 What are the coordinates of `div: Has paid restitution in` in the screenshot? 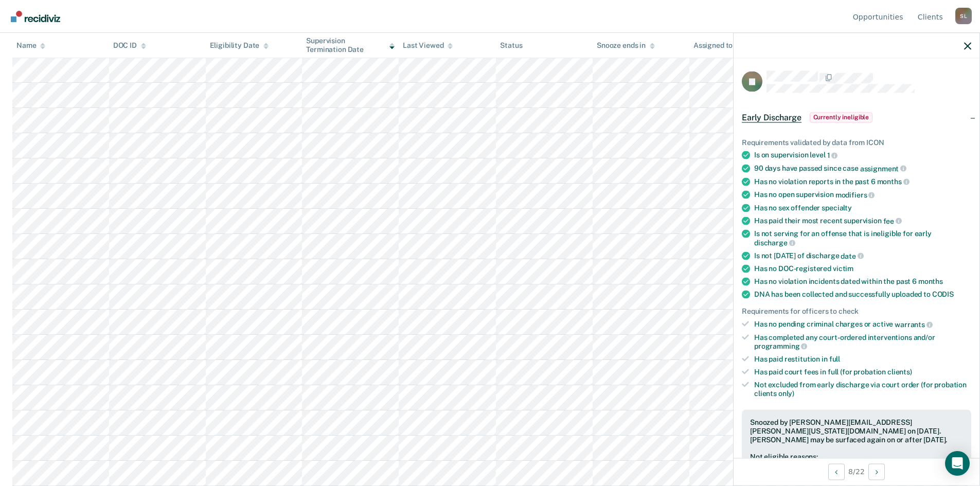 It's located at (863, 359).